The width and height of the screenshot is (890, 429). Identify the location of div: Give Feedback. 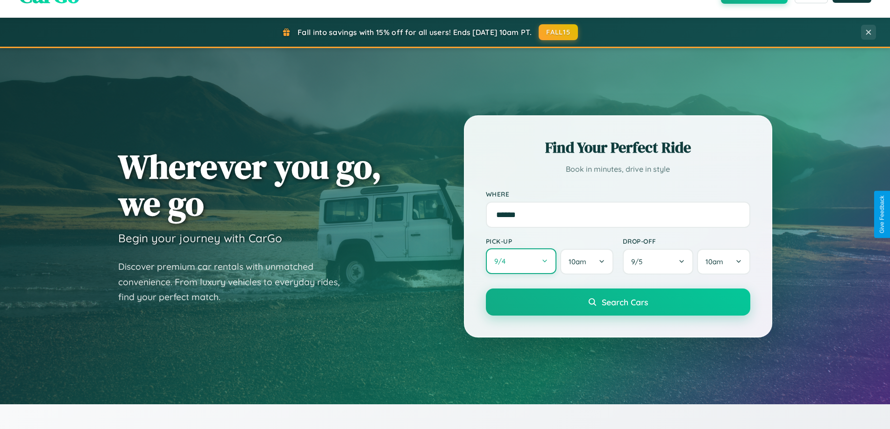
(882, 214).